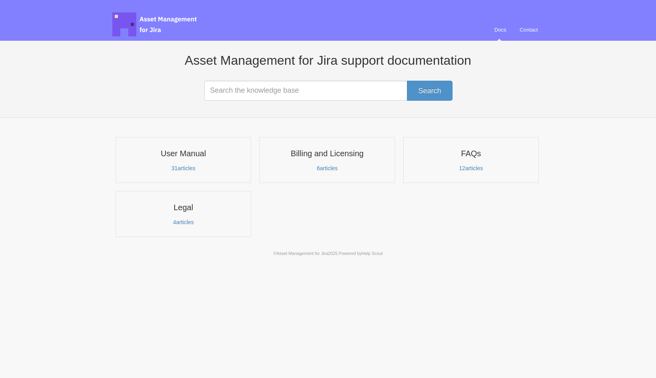 This screenshot has height=378, width=656. What do you see at coordinates (529, 30) in the screenshot?
I see `a: Contact` at bounding box center [529, 30].